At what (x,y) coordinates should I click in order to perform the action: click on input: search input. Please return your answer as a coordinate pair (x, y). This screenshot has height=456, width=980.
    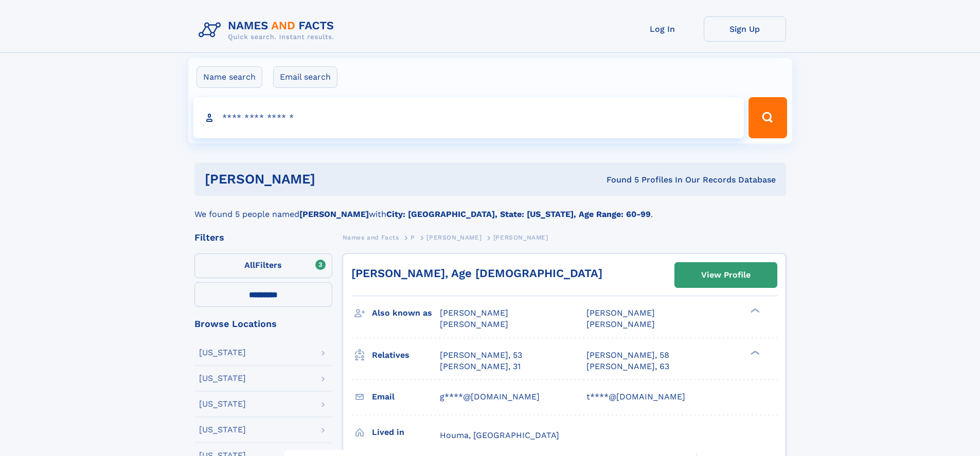
    Looking at the image, I should click on (468, 118).